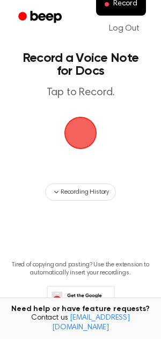  Describe the element at coordinates (81, 65) in the screenshot. I see `h1: Record a Voice Note for Docs` at that location.